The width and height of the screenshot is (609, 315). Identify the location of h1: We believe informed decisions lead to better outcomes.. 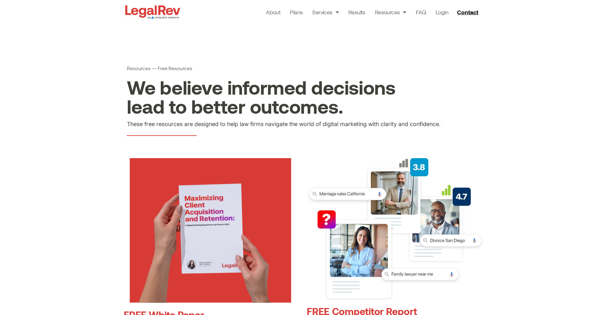
(273, 96).